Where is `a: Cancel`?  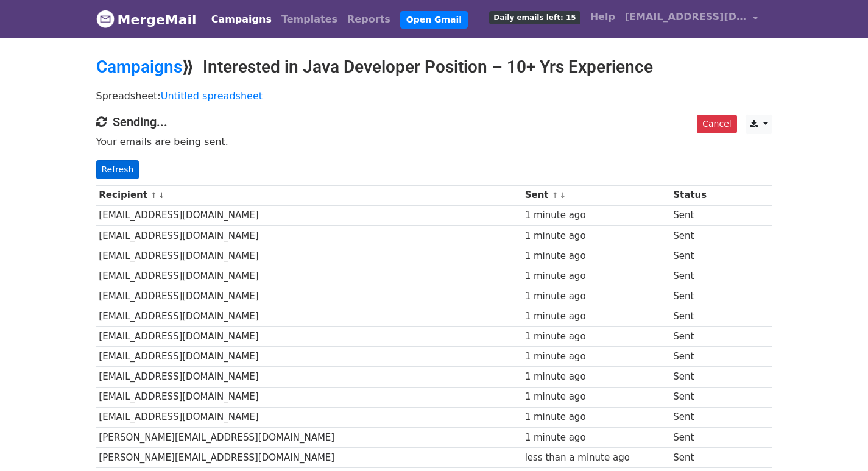 a: Cancel is located at coordinates (717, 123).